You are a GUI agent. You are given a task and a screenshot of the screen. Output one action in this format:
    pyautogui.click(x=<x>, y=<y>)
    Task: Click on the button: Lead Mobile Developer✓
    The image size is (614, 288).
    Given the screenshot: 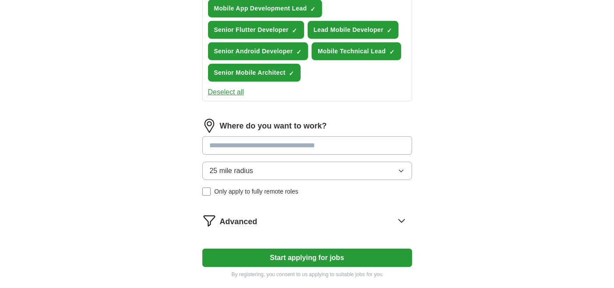 What is the action you would take?
    pyautogui.click(x=353, y=30)
    